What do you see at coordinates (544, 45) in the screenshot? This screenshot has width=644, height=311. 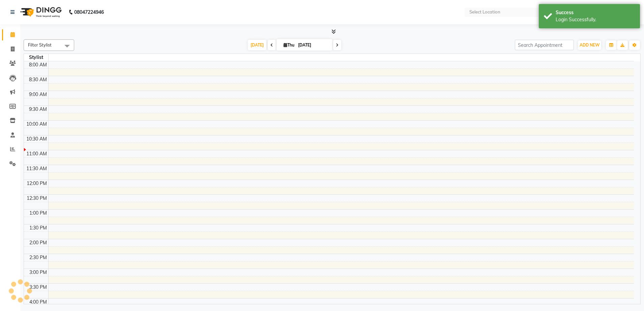 I see `input: Search Appointment` at bounding box center [544, 45].